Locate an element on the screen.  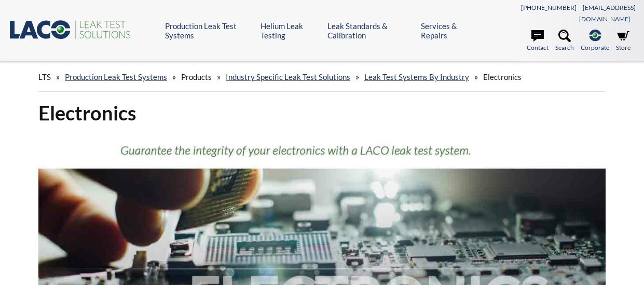
span: LTS is located at coordinates (45, 77).